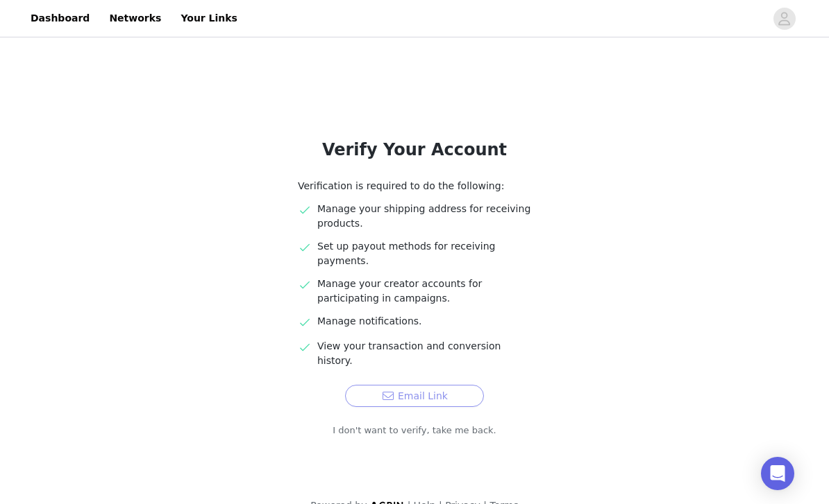 This screenshot has height=504, width=829. Describe the element at coordinates (135, 18) in the screenshot. I see `a: Networks` at that location.